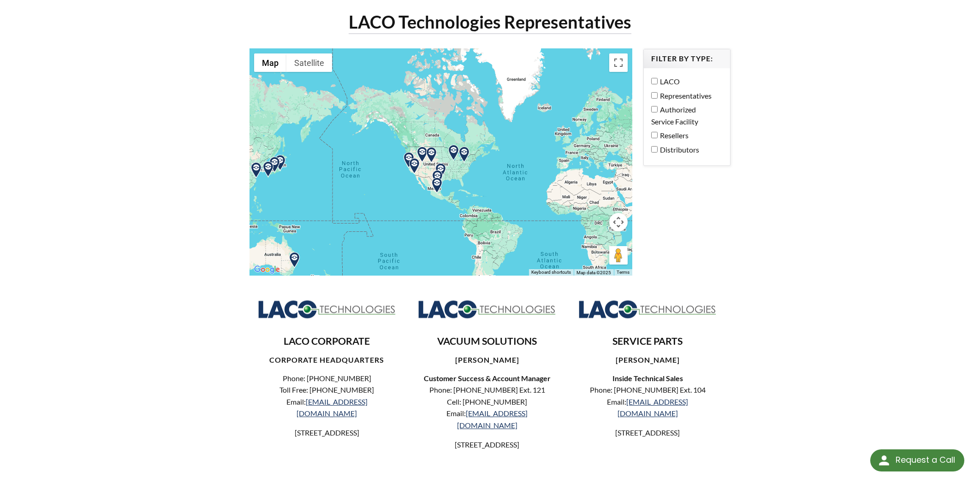 This screenshot has height=477, width=980. What do you see at coordinates (685, 115) in the screenshot?
I see `label: Authorized Service Facility` at bounding box center [685, 115].